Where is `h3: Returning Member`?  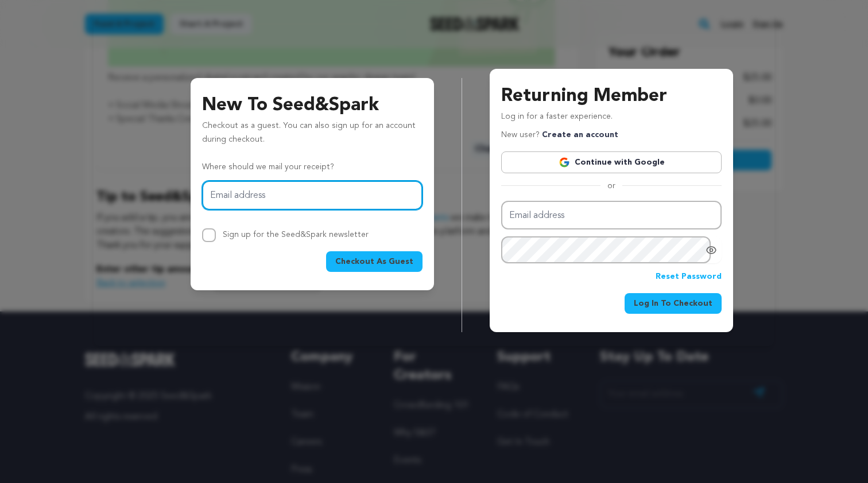
h3: Returning Member is located at coordinates (611, 96).